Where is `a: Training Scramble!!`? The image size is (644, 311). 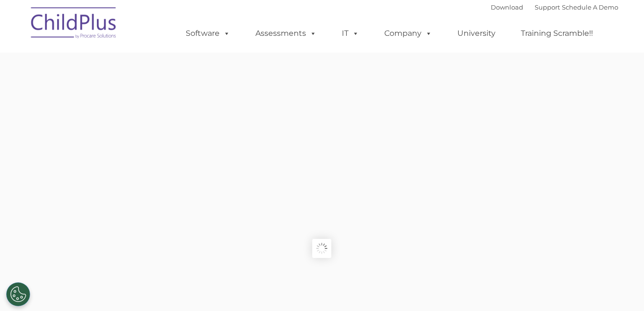 a: Training Scramble!! is located at coordinates (556, 33).